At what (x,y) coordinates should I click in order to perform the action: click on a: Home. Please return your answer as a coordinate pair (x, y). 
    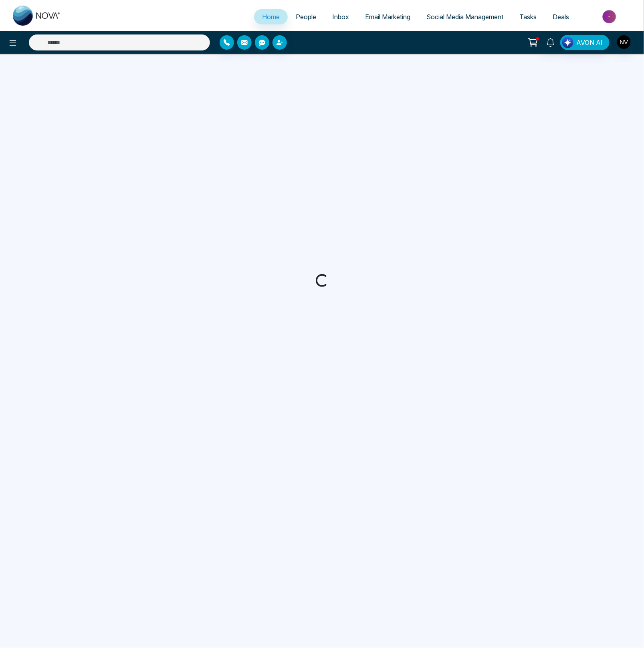
    Looking at the image, I should click on (271, 17).